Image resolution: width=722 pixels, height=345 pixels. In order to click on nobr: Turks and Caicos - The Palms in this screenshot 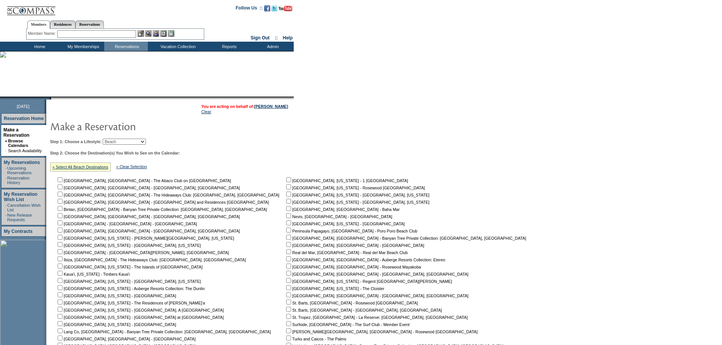, I will do `click(315, 339)`.